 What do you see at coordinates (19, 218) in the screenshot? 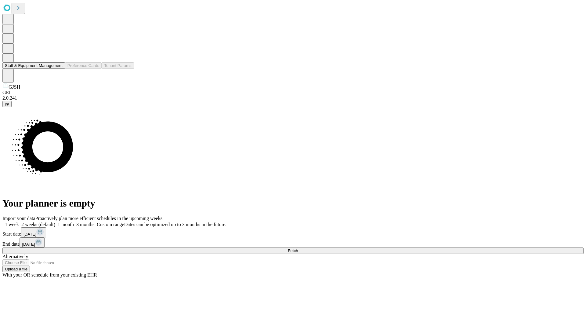
I see `span: Import your data` at bounding box center [19, 218].